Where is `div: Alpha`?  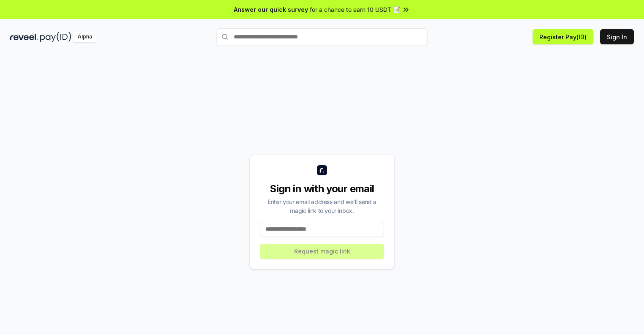 div: Alpha is located at coordinates (85, 37).